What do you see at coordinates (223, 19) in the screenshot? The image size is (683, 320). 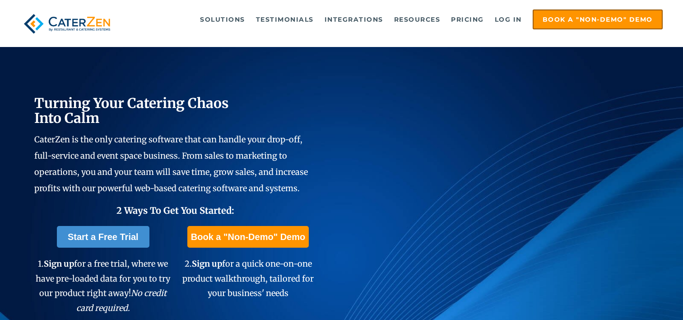 I see `a: Solutions` at bounding box center [223, 19].